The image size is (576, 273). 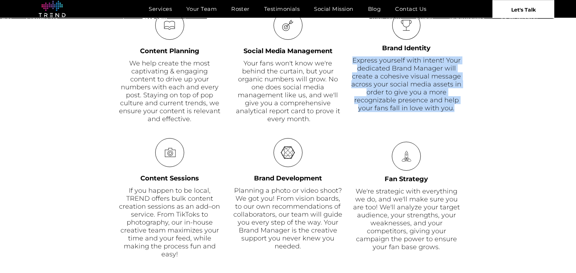 What do you see at coordinates (523, 9) in the screenshot?
I see `span: Let's Talk` at bounding box center [523, 9].